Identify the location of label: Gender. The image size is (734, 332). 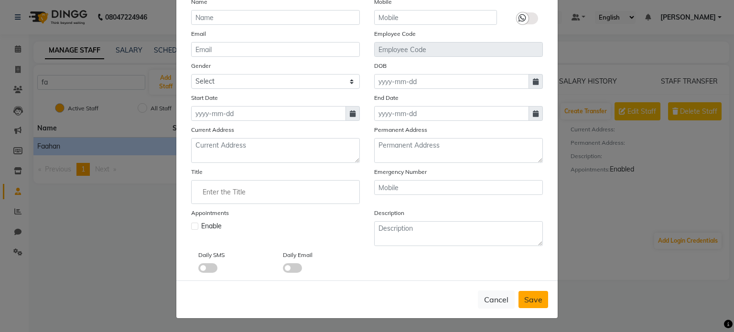
(201, 66).